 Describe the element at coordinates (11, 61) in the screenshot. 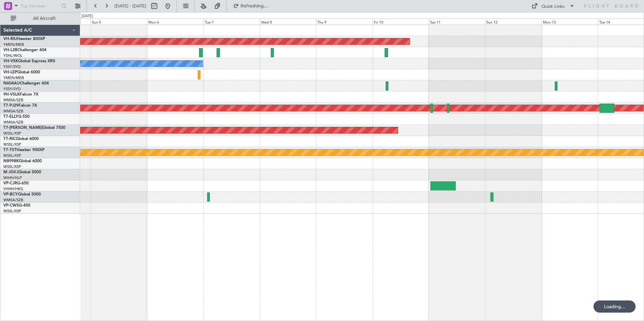

I see `span: VH-VSK` at that location.